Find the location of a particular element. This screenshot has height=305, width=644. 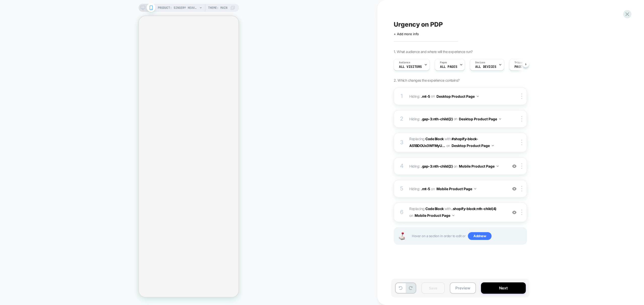

div: 1 is located at coordinates (402, 96).